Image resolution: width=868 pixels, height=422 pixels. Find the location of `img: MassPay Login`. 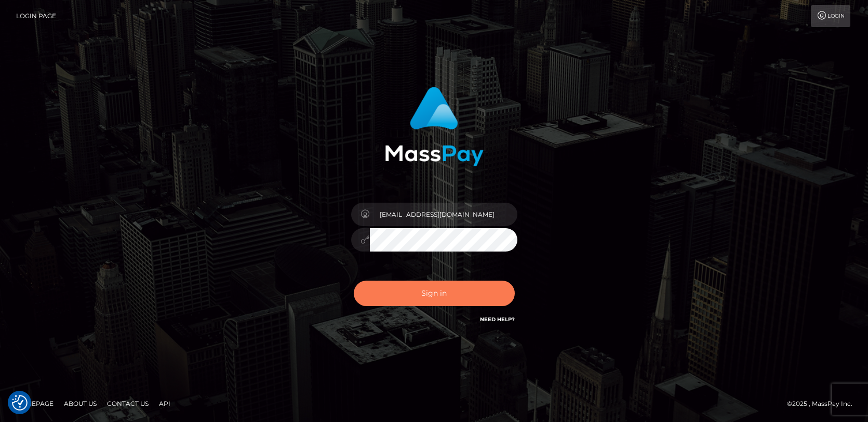

img: MassPay Login is located at coordinates (434, 126).